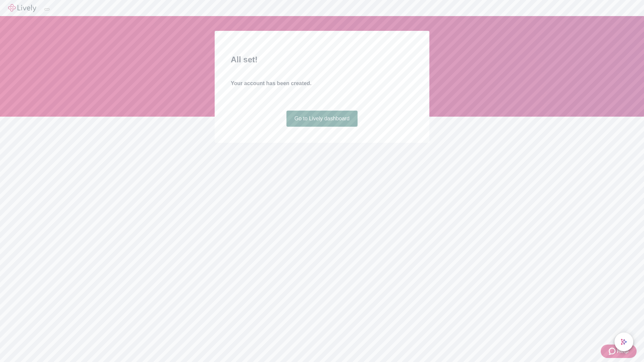  What do you see at coordinates (624, 342) in the screenshot?
I see `svg: Lively AI Assistant` at bounding box center [624, 342].